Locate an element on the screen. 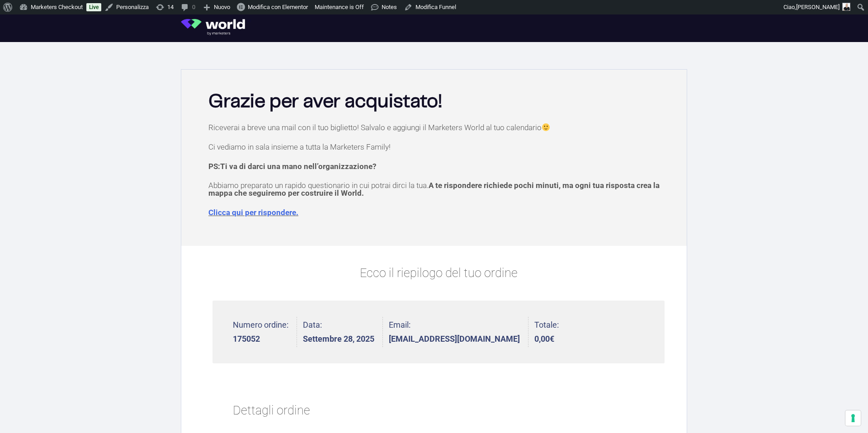 Image resolution: width=868 pixels, height=433 pixels. li: Data: is located at coordinates (343, 332).